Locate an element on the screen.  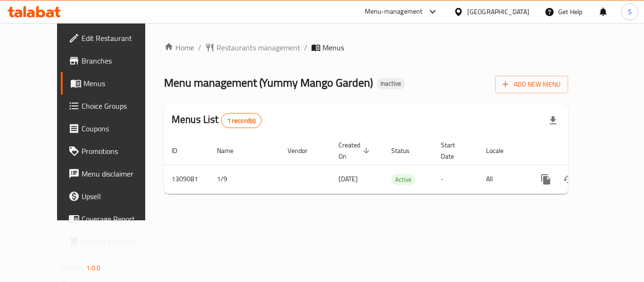
span: 1.0.0 is located at coordinates (93, 268).